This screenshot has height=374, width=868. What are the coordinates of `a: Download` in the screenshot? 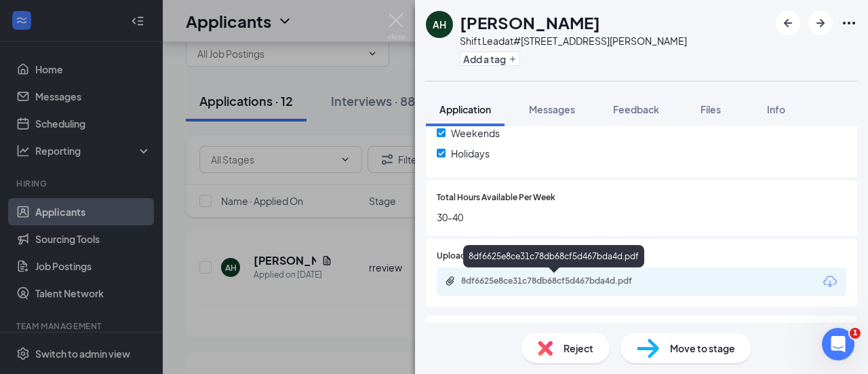 It's located at (830, 281).